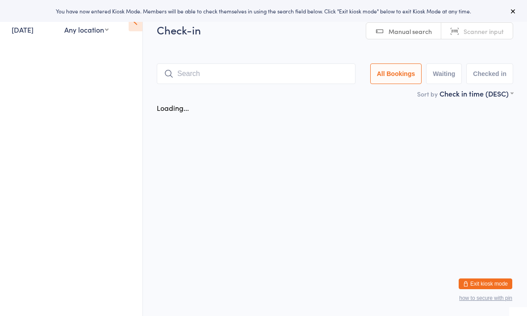 Image resolution: width=527 pixels, height=316 pixels. I want to click on label: Sort by, so click(428, 94).